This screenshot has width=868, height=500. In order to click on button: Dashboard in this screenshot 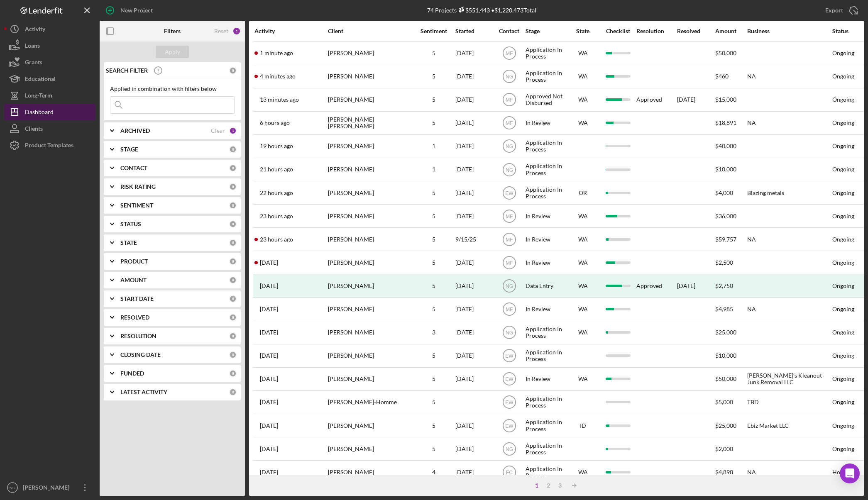, I will do `click(50, 112)`.